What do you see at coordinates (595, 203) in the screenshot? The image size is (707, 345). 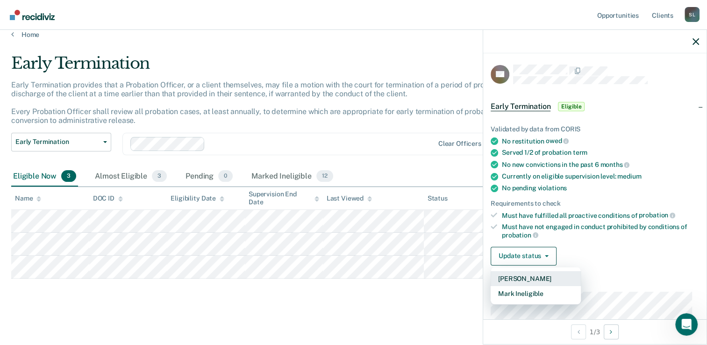 I see `div: Requirements to check` at bounding box center [595, 203].